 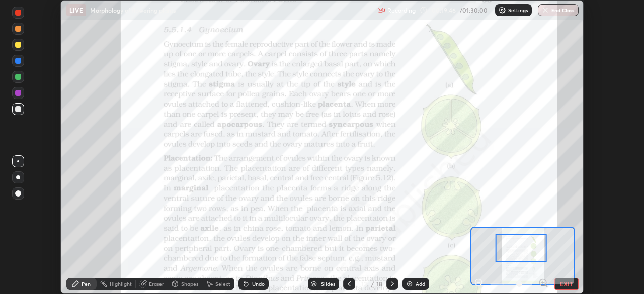 I want to click on div: Highlight, so click(x=120, y=284).